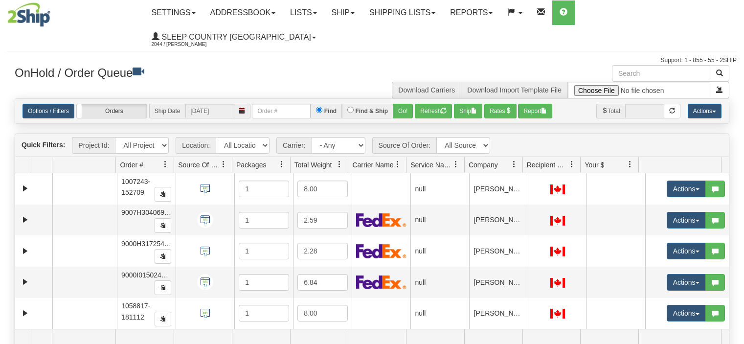 The image size is (744, 344). I want to click on button: Go!, so click(403, 111).